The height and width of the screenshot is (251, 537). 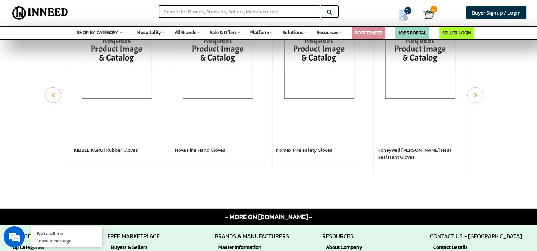 I want to click on strong: Buyers & Sellers, so click(x=148, y=248).